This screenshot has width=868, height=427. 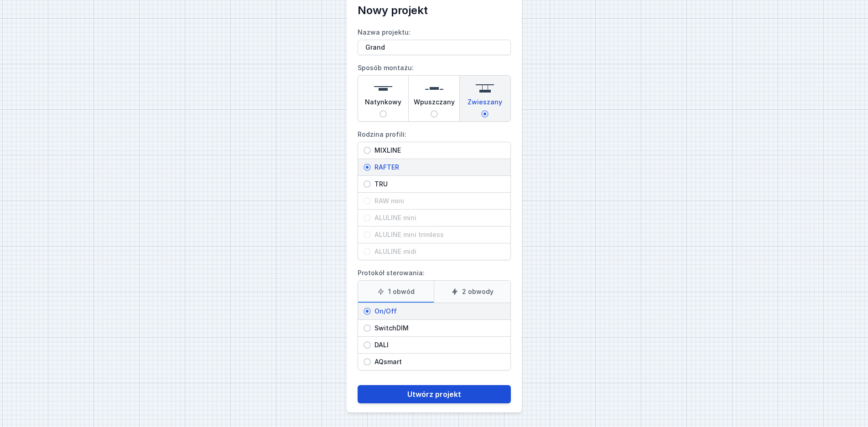 I want to click on span: MIXLINE, so click(x=438, y=150).